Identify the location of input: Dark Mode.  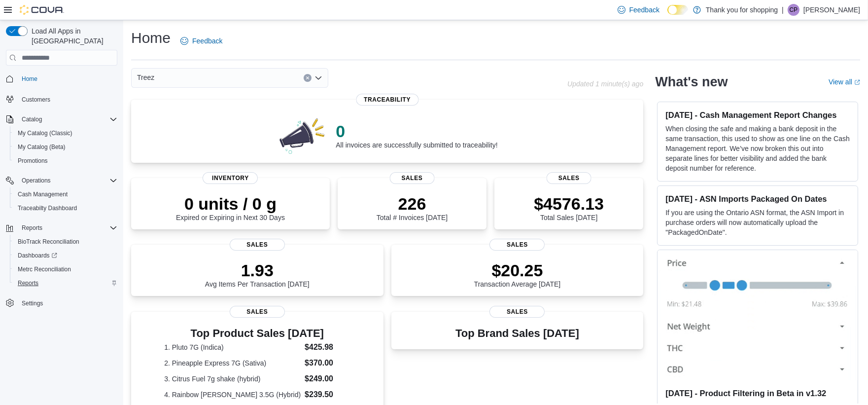
(678, 10).